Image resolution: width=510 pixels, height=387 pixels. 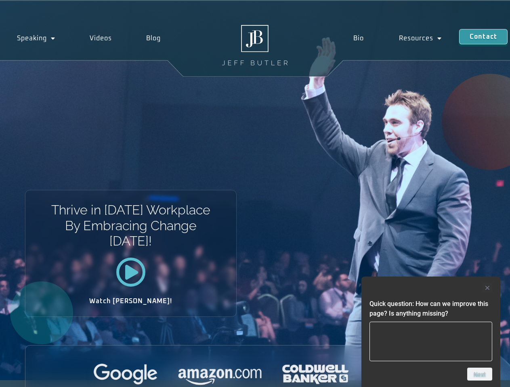 What do you see at coordinates (431, 342) in the screenshot?
I see `textarea: Quick question: How can we improve this page? Is anything missing?` at bounding box center [431, 342].